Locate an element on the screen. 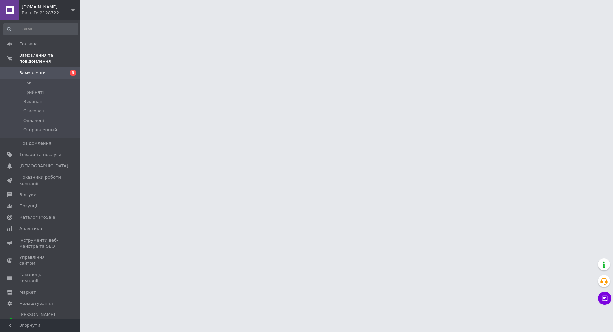 This screenshot has height=332, width=613. span: Прийняті is located at coordinates (33, 92).